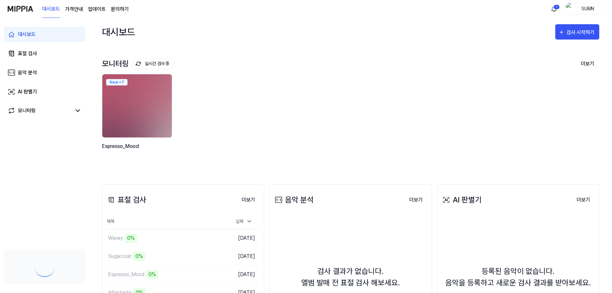 Image resolution: width=612 pixels, height=293 pixels. What do you see at coordinates (45, 92) in the screenshot?
I see `a: AI 판별기` at bounding box center [45, 92].